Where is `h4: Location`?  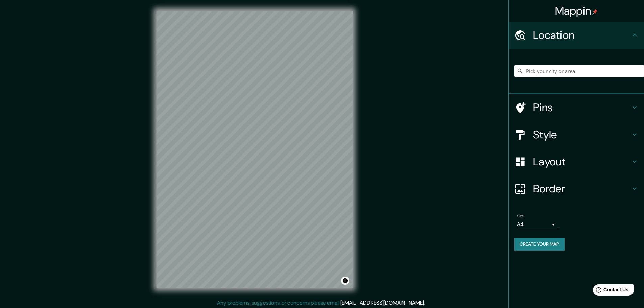 h4: Location is located at coordinates (581, 35).